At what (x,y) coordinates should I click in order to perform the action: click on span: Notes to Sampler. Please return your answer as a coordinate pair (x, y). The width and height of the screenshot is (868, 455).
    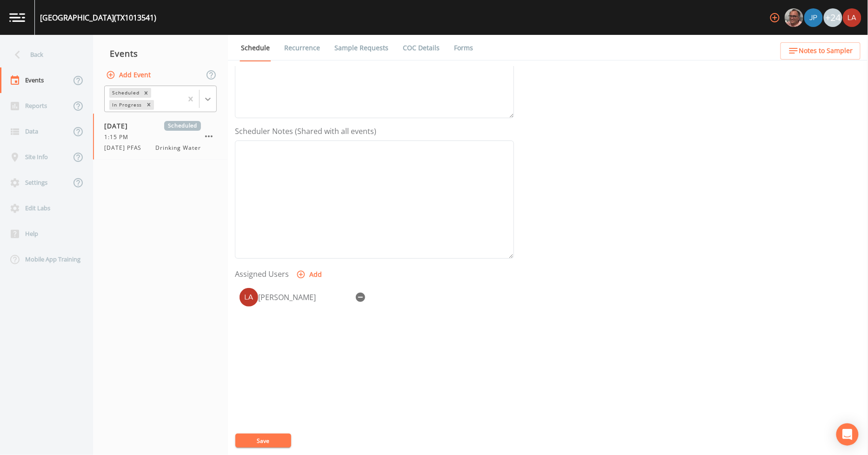
    Looking at the image, I should click on (827, 51).